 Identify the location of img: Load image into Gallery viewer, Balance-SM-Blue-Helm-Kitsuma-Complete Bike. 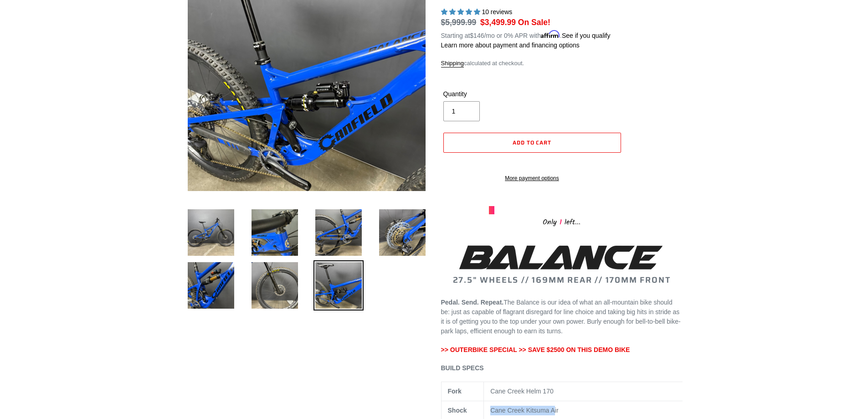
(211, 232).